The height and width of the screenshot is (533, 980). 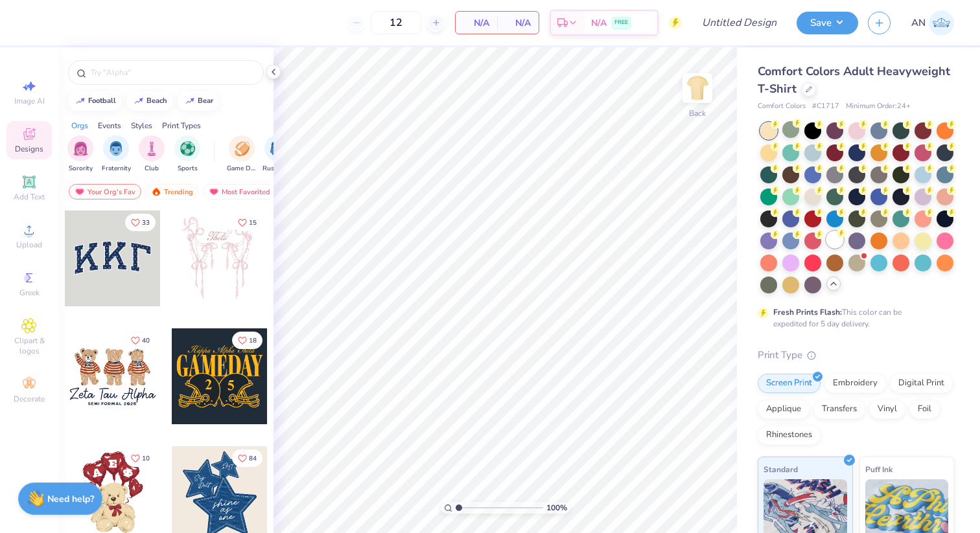 What do you see at coordinates (277, 148) in the screenshot?
I see `img: Rush & Bid Image` at bounding box center [277, 148].